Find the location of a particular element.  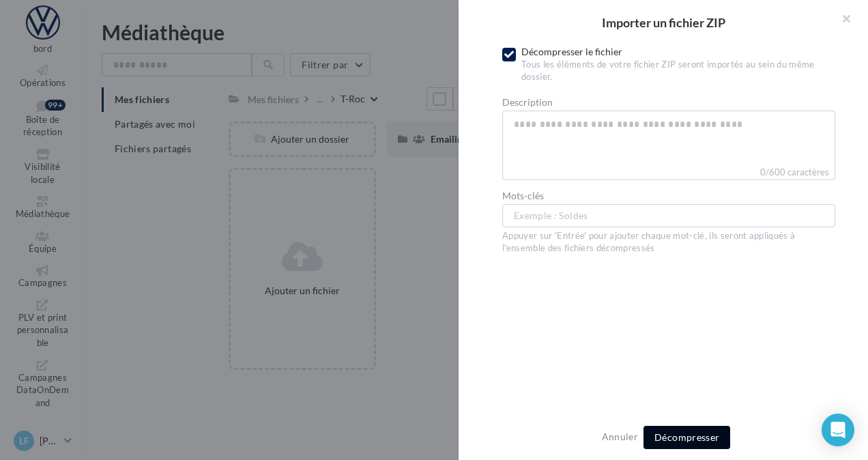

label: Mots-clés is located at coordinates (669, 196).